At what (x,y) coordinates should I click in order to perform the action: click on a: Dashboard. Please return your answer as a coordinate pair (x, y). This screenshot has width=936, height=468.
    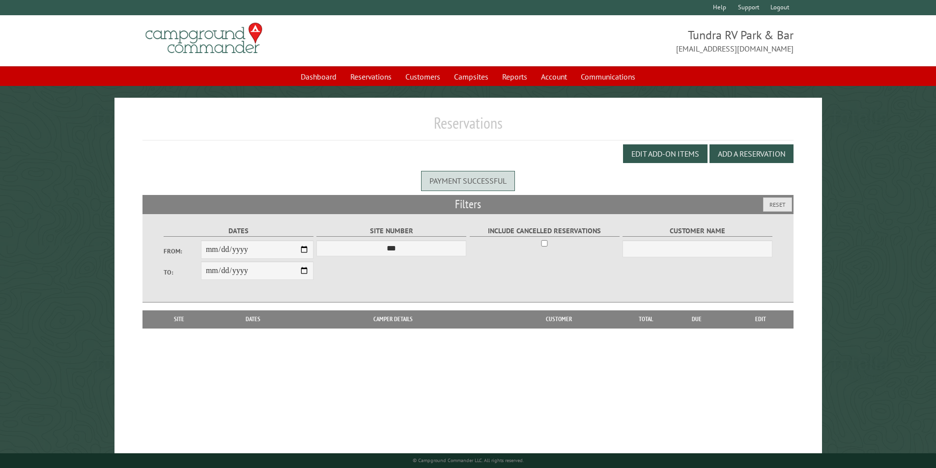
    Looking at the image, I should click on (318, 77).